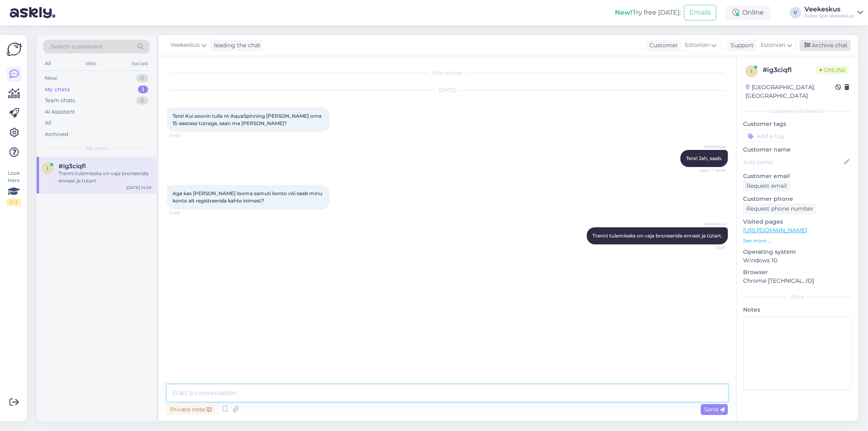  Describe the element at coordinates (105, 177) in the screenshot. I see `div: Trenni tulemiseks on vaja broneerida ennast ja tütart.` at that location.